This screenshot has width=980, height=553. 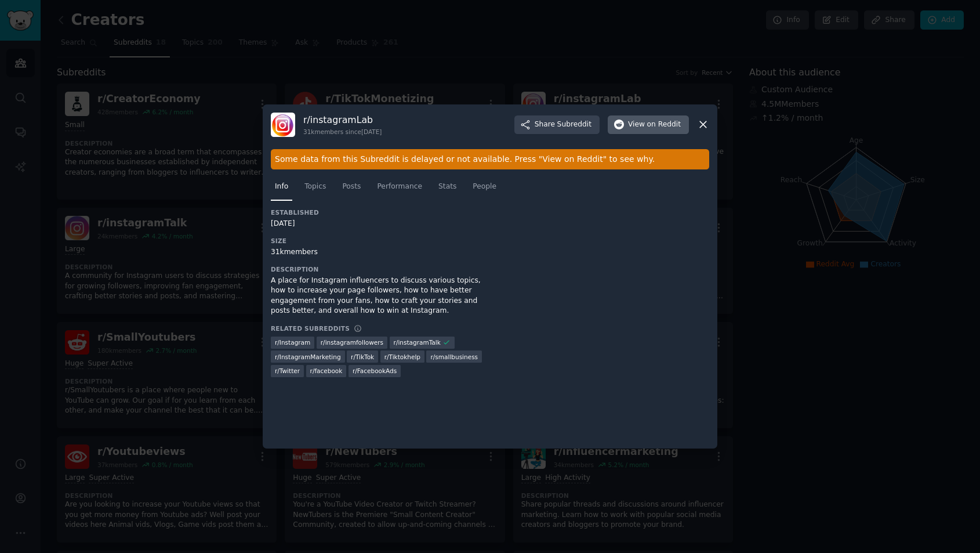 I want to click on h3: r/ instagramLab, so click(x=342, y=119).